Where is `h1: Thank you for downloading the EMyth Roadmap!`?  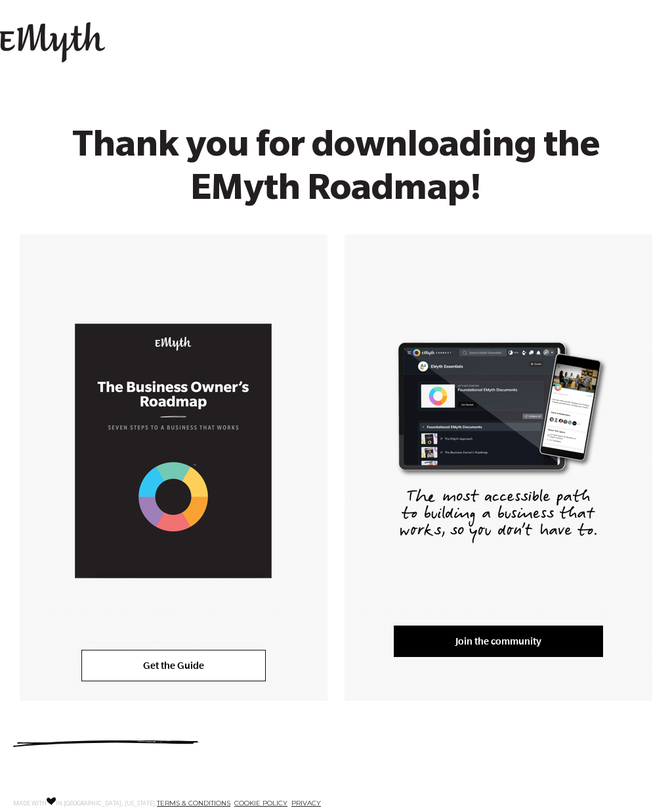 h1: Thank you for downloading the EMyth Roadmap! is located at coordinates (336, 172).